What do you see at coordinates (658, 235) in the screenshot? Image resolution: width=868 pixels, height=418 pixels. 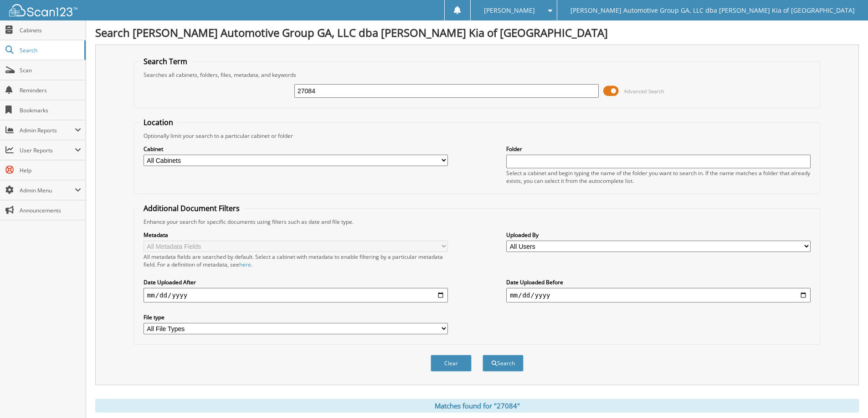 I see `label: Uploaded By` at bounding box center [658, 235].